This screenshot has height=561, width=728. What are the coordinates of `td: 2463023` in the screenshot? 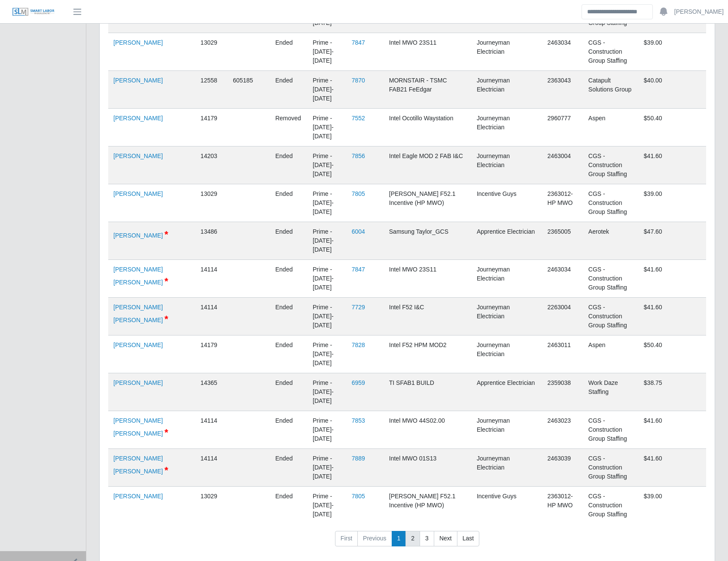 It's located at (562, 430).